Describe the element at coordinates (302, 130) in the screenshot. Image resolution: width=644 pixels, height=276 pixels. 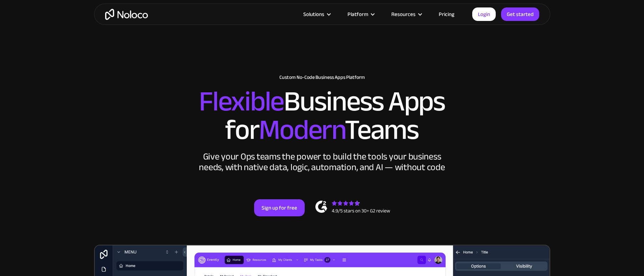
I see `span: Modern` at that location.